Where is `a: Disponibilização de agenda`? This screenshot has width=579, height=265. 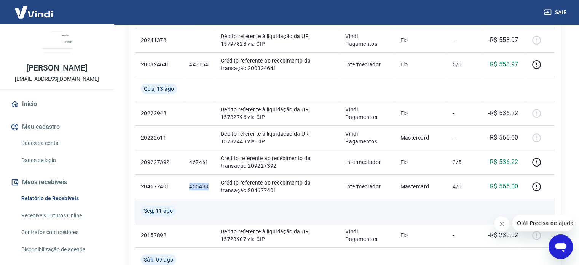
a: Disponibilização de agenda is located at coordinates (61, 249).